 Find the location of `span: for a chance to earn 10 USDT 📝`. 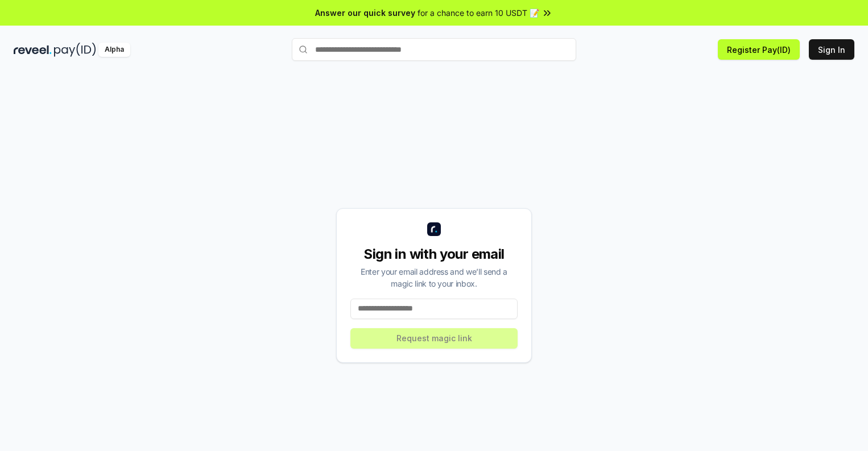

span: for a chance to earn 10 USDT 📝 is located at coordinates (478, 13).